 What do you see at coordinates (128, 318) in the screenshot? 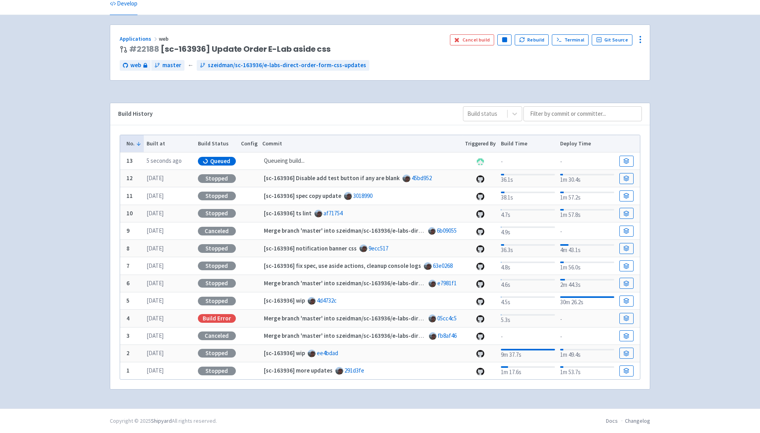
I see `b: 4` at bounding box center [128, 318].